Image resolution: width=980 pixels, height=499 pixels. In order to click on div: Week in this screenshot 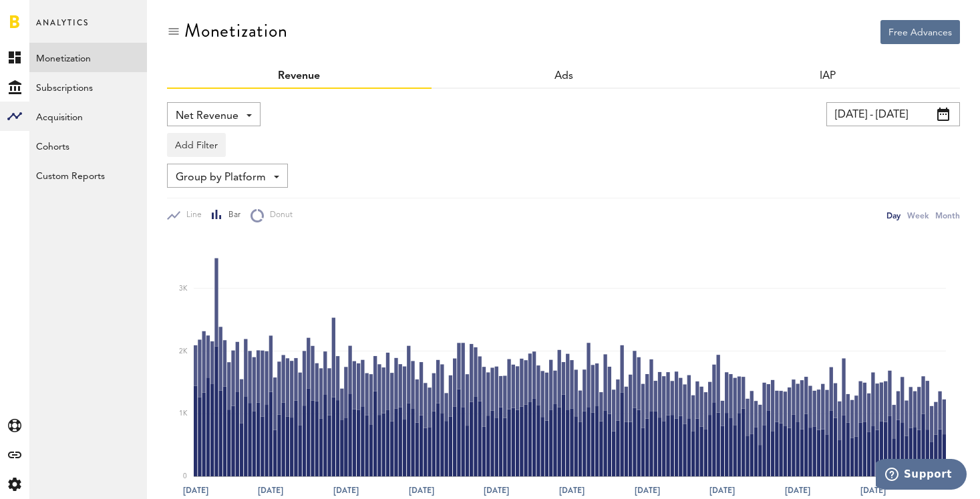, I will do `click(918, 215)`.